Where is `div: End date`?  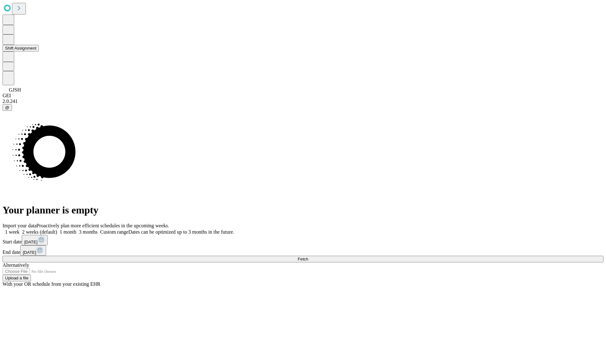 div: End date is located at coordinates (303, 250).